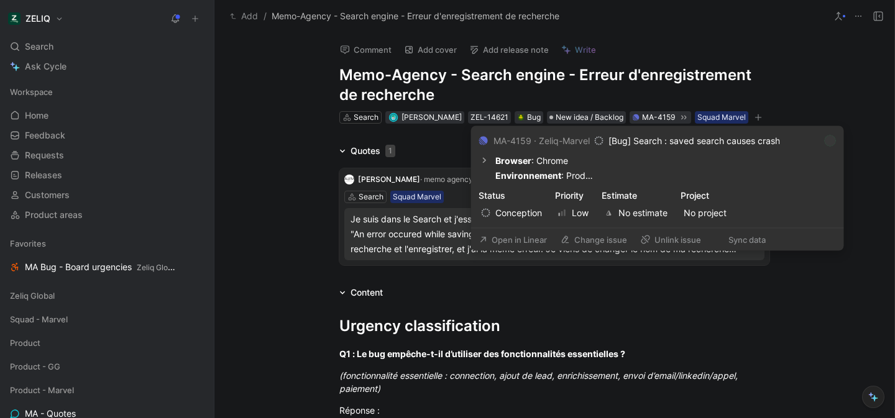 Image resolution: width=895 pixels, height=418 pixels. What do you see at coordinates (45, 135) in the screenshot?
I see `span: Feedback` at bounding box center [45, 135].